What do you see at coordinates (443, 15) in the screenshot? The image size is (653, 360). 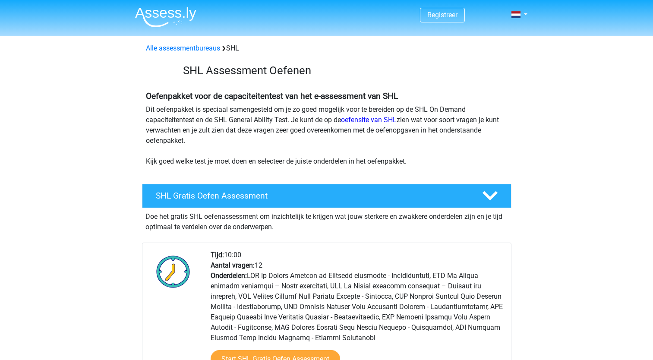 I see `a: Registreer` at bounding box center [443, 15].